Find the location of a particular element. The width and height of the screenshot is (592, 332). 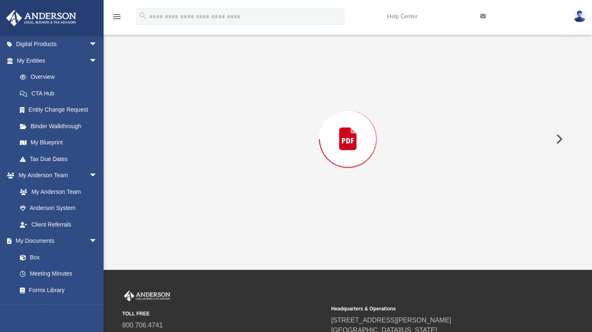

a: 800.706.4741 is located at coordinates (143, 324).